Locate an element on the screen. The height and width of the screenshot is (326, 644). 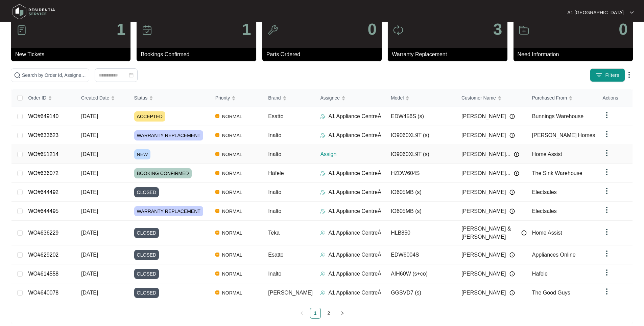
p: 0 is located at coordinates (372, 29).